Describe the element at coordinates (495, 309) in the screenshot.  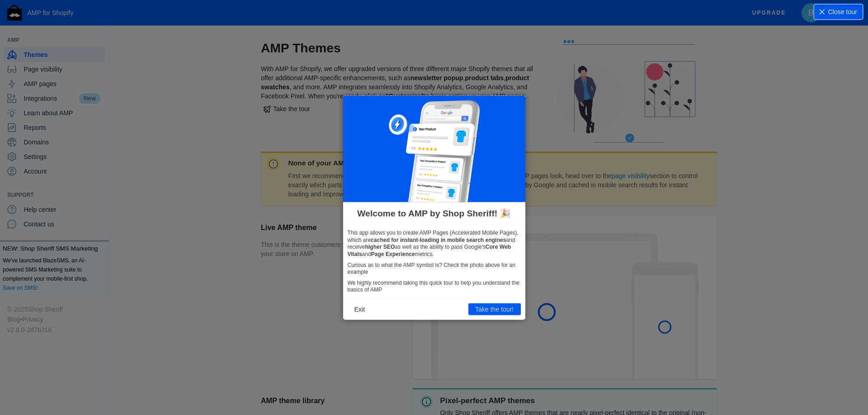
I see `button: Take the tour!` at that location.